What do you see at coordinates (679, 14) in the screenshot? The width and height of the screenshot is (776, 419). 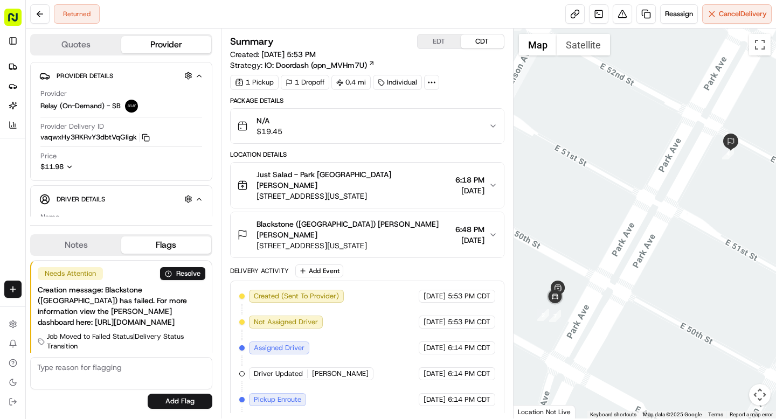 I see `button: Reassign` at bounding box center [679, 14].